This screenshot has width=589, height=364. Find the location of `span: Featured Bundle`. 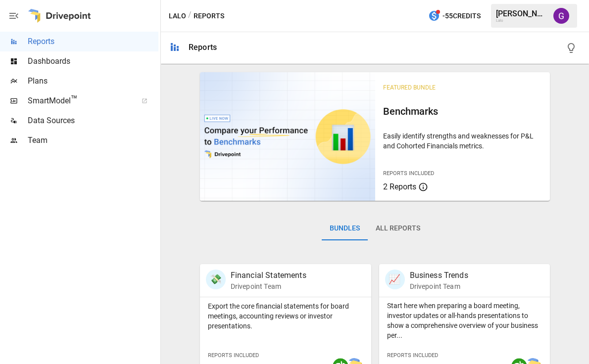

span: Featured Bundle is located at coordinates (410, 87).